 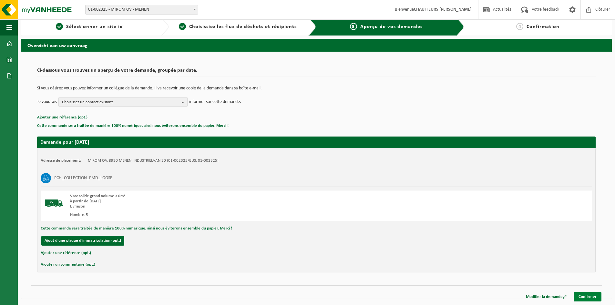 I want to click on span: 1, so click(x=59, y=26).